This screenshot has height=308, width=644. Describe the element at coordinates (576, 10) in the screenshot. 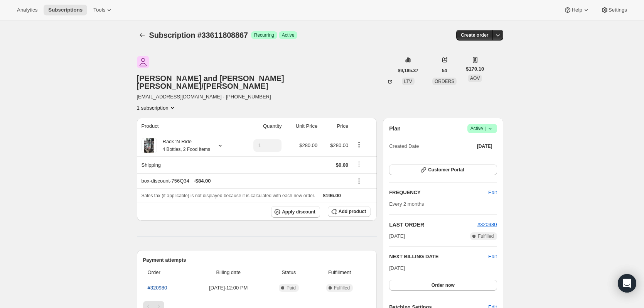

I see `span: Help` at that location.